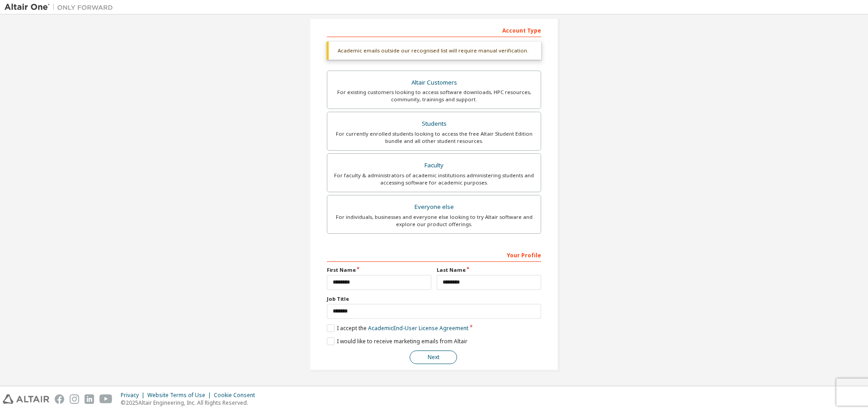  What do you see at coordinates (74, 399) in the screenshot?
I see `img: instagram.svg` at bounding box center [74, 399].